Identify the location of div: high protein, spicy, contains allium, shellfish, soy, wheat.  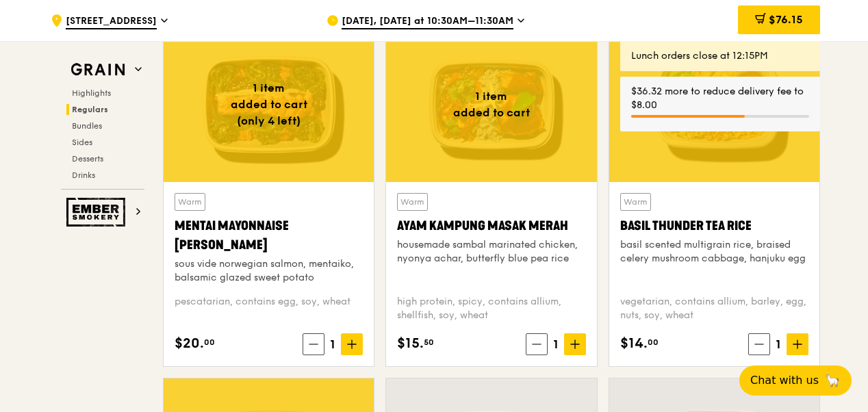
(491, 309).